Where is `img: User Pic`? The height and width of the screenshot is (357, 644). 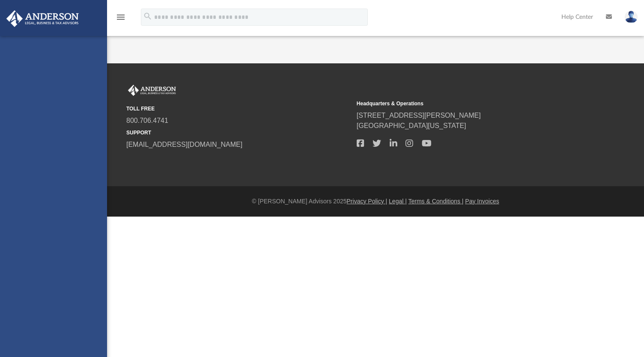 img: User Pic is located at coordinates (631, 17).